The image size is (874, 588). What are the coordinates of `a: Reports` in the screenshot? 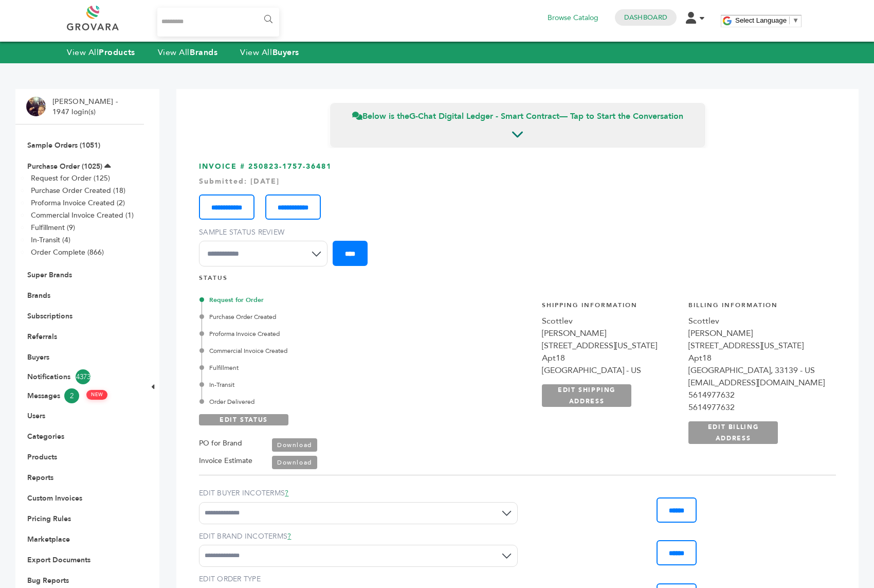 It's located at (40, 477).